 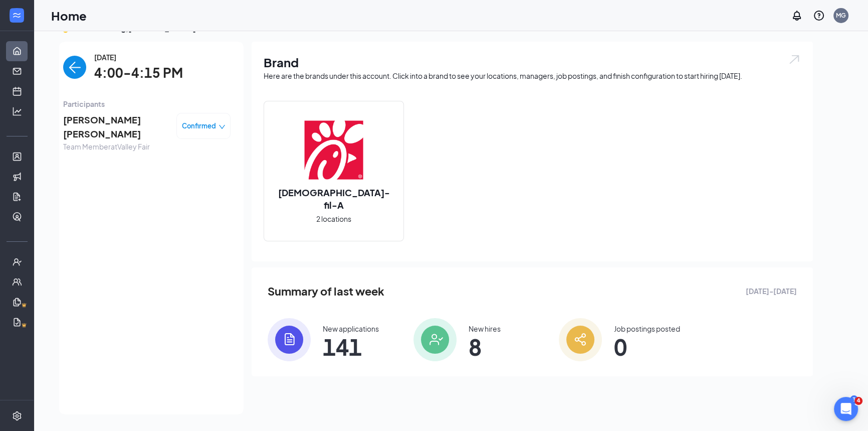 I want to click on div: 3, so click(x=853, y=399).